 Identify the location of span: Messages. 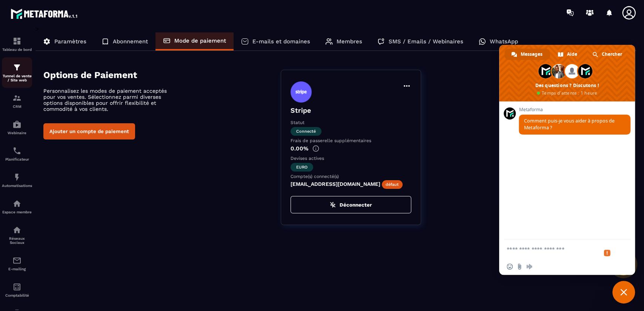
(532, 54).